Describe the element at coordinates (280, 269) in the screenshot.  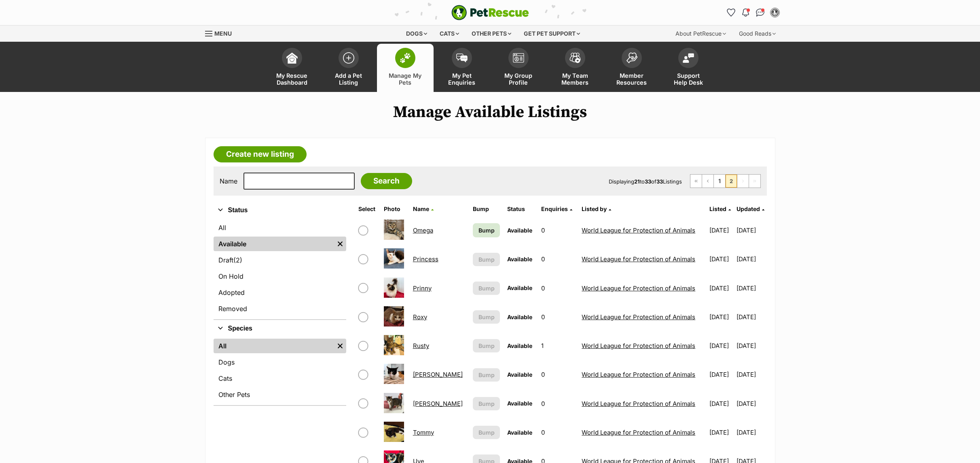
I see `div: Status` at that location.